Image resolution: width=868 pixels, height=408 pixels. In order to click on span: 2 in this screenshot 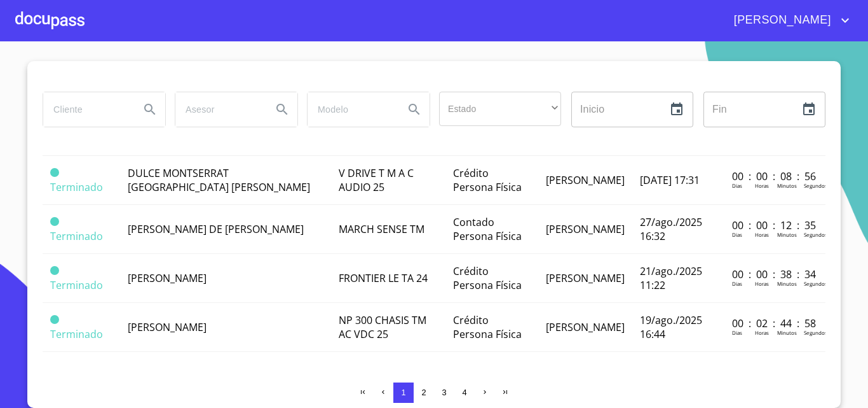, I will do `click(423, 392)`.